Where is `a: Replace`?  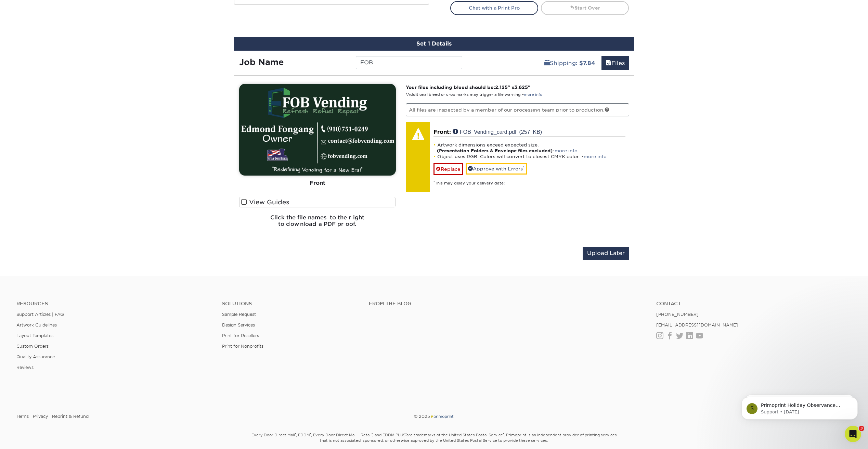 a: Replace is located at coordinates (448, 169).